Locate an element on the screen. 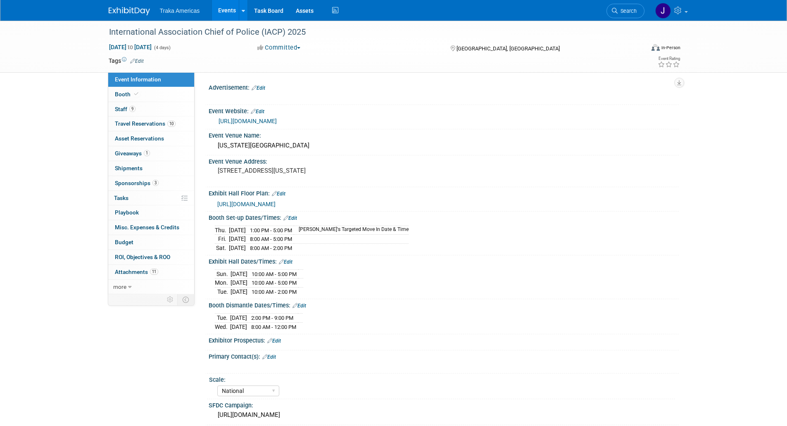 This screenshot has width=787, height=426. span: Booth is located at coordinates (127, 94).